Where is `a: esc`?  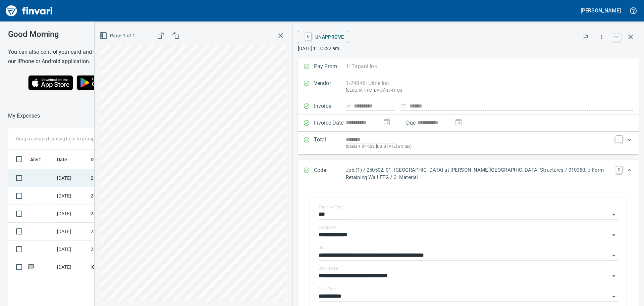 a: esc is located at coordinates (616, 37).